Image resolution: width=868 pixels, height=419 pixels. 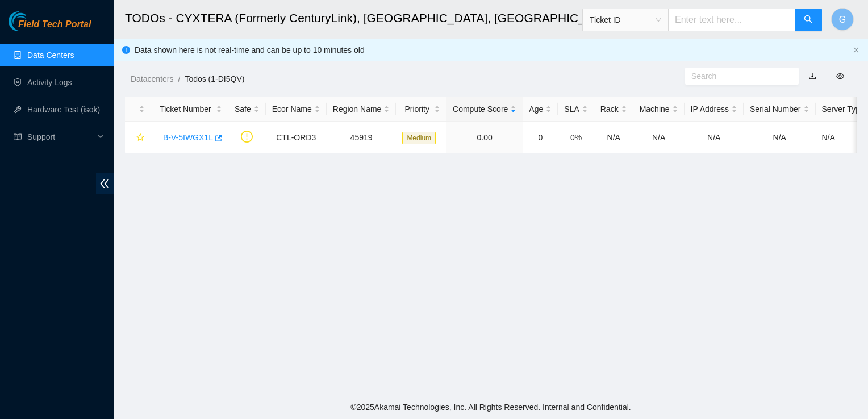 I want to click on a: Datacenters, so click(x=152, y=79).